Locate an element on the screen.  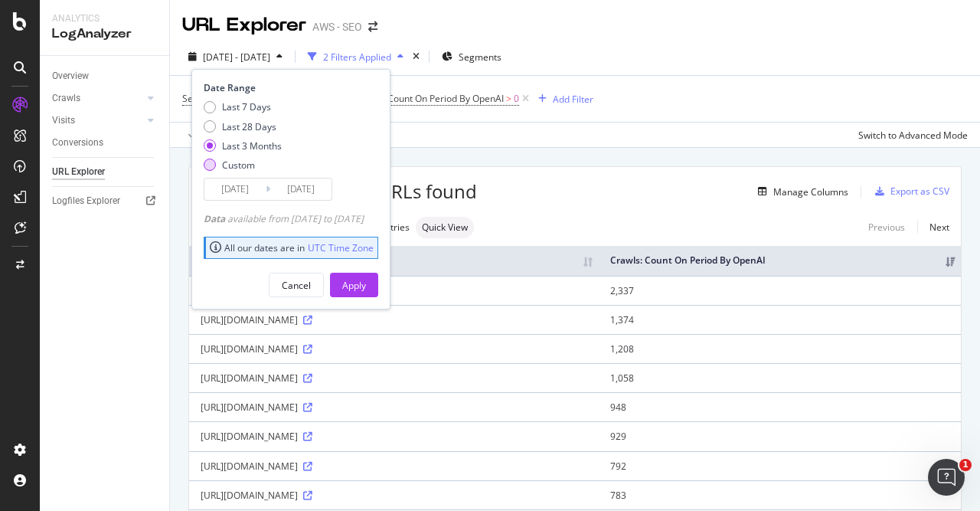
span: Segments is located at coordinates (480, 57).